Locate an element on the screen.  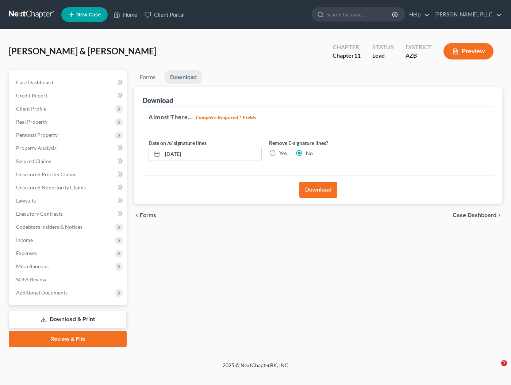
input: Search by name... is located at coordinates (360, 14).